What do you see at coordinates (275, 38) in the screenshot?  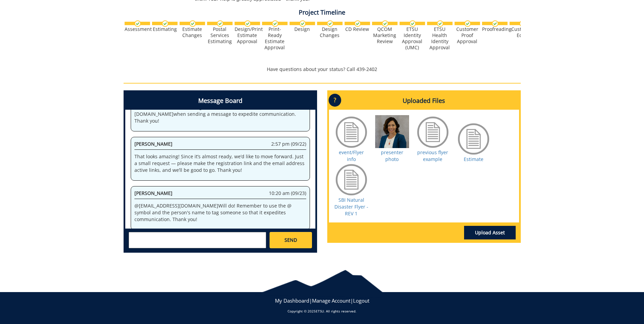 I see `div: Print-Ready Estimate Approval` at bounding box center [275, 38].